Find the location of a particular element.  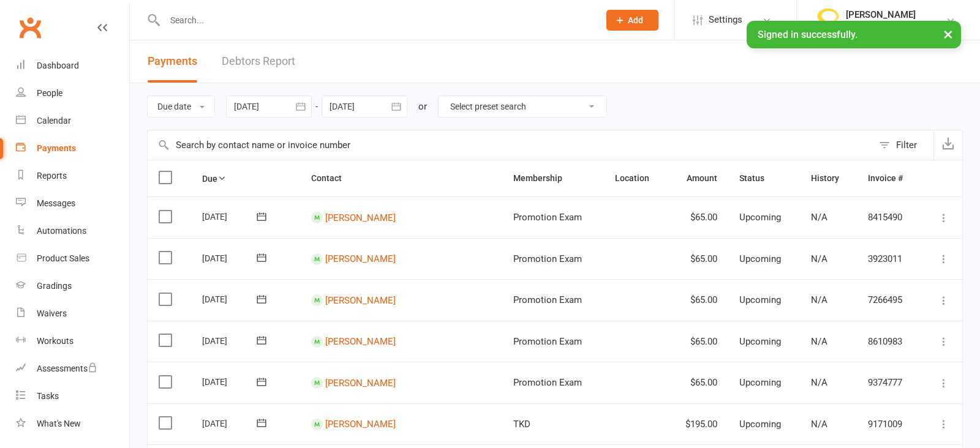

input: Search... is located at coordinates (375, 20).